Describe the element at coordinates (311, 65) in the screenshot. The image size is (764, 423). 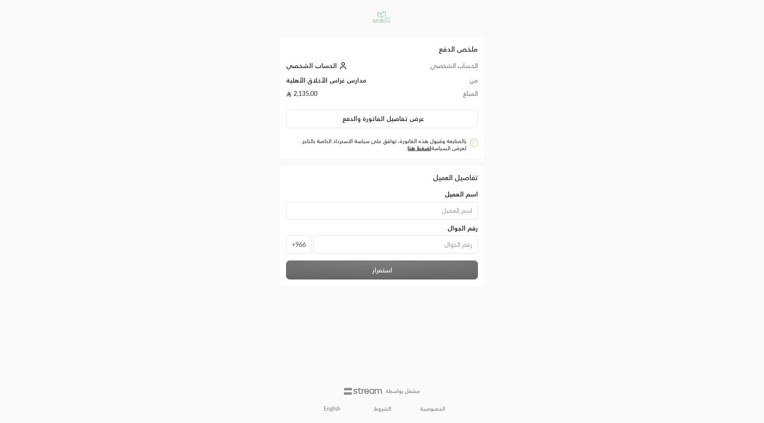
I see `span: الحساب الشخصي` at that location.